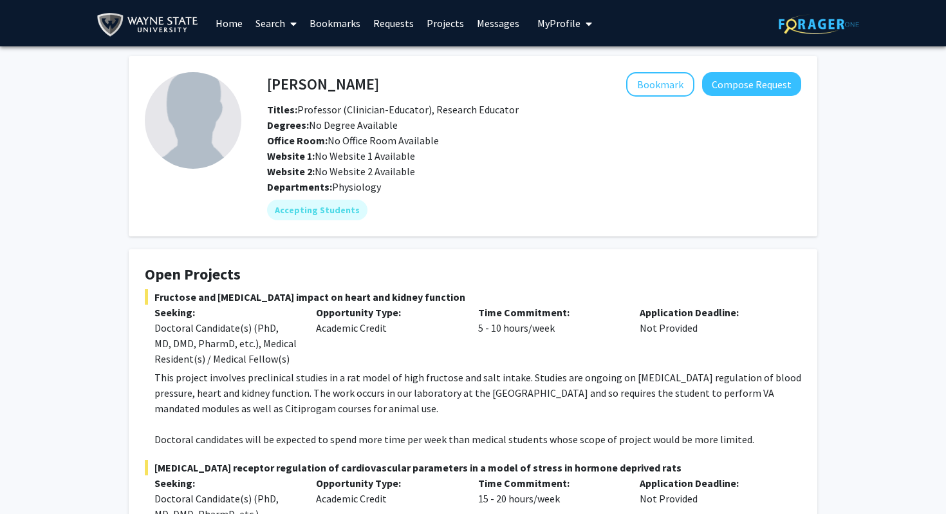 Image resolution: width=946 pixels, height=514 pixels. Describe the element at coordinates (291, 156) in the screenshot. I see `b: Website 1:` at that location.